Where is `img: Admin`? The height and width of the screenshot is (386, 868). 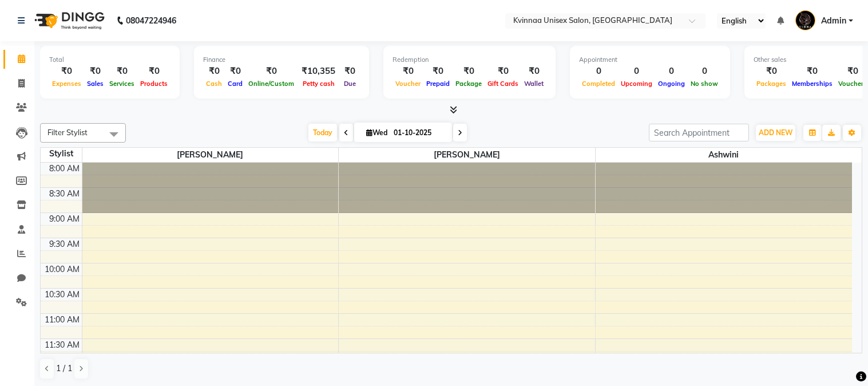 img: Admin is located at coordinates (806, 20).